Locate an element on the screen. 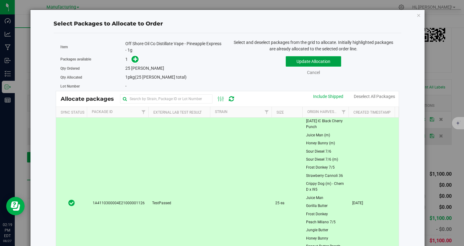 This screenshot has width=464, height=246. span: In Sync is located at coordinates (71, 203).